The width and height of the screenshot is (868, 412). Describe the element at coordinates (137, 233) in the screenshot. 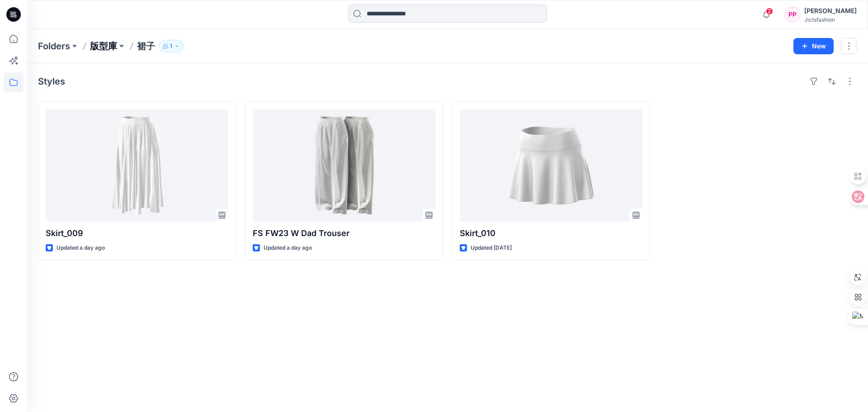

I see `p: Skirt_009` at that location.